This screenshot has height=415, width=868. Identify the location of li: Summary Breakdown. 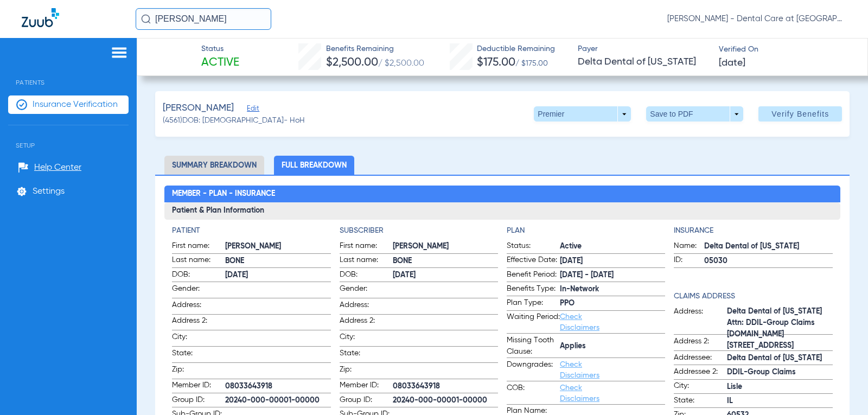
(215, 165).